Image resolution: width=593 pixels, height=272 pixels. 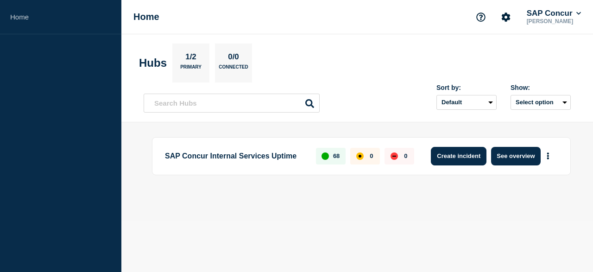 What do you see at coordinates (360, 156) in the screenshot?
I see `div: affected` at bounding box center [360, 156].